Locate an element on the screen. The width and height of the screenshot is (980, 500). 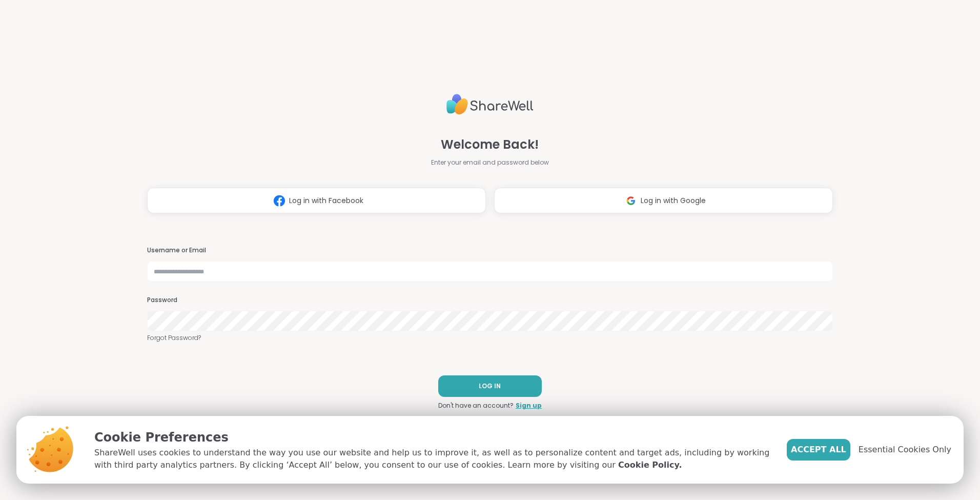
img: ShareWell Logo is located at coordinates (490, 104).